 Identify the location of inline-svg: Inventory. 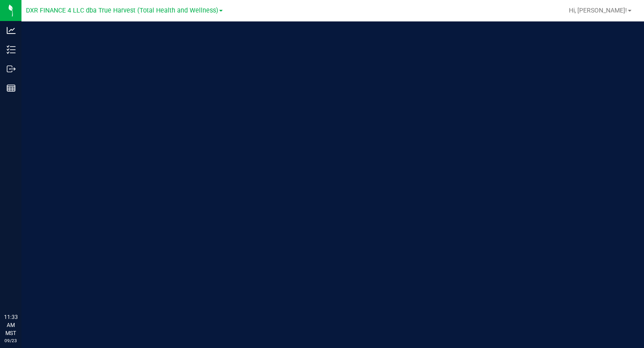
(11, 50).